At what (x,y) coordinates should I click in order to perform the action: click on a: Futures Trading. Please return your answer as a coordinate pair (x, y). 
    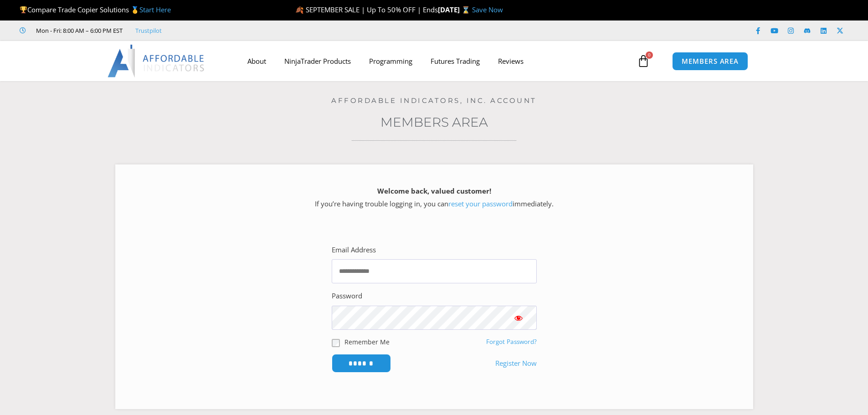
    Looking at the image, I should click on (455, 61).